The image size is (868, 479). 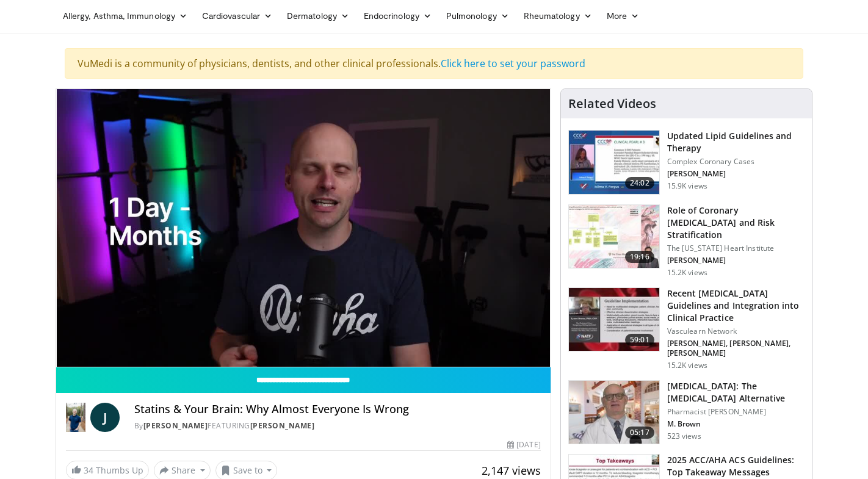 I want to click on img: ce9609b9-a9bf-4b08-84dd-8eeb8ab29fc6.150x105_q85_crop-smart_upscale.jpg, so click(x=614, y=413).